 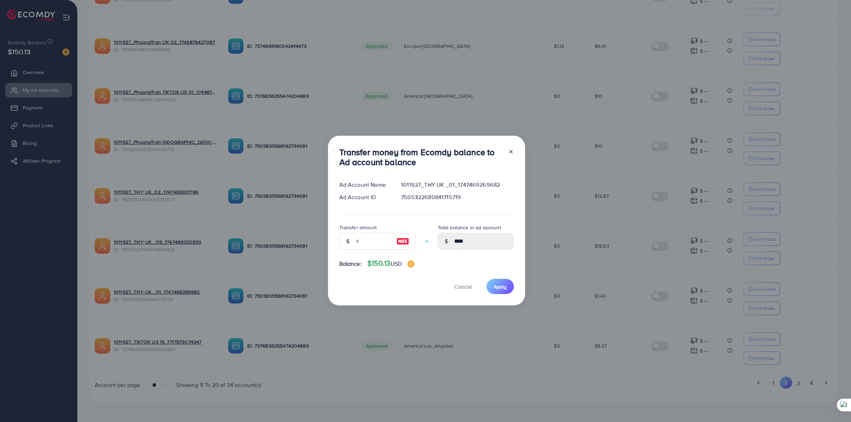 What do you see at coordinates (469, 228) in the screenshot?
I see `label: Total balance in ad account` at bounding box center [469, 228].